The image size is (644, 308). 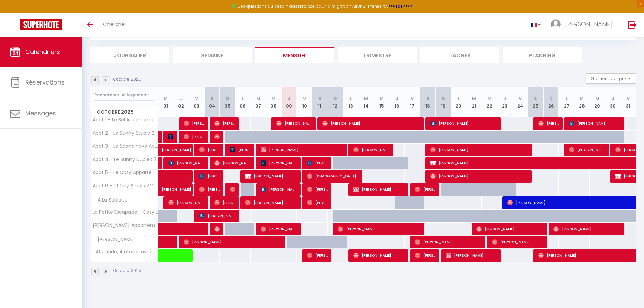 I want to click on th: 26, so click(x=551, y=102).